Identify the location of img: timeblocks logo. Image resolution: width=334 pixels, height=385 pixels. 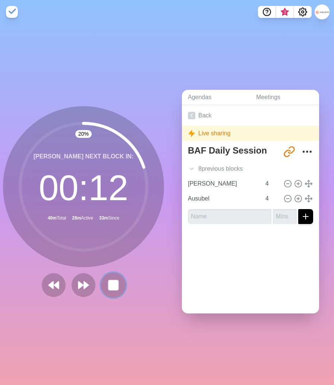
(12, 12).